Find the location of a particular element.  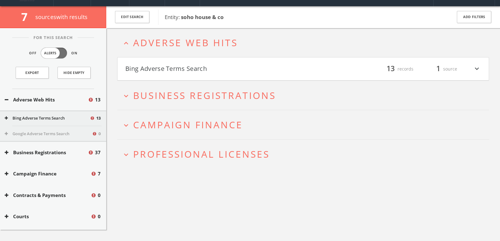

span: Business Registrations is located at coordinates (205, 95).